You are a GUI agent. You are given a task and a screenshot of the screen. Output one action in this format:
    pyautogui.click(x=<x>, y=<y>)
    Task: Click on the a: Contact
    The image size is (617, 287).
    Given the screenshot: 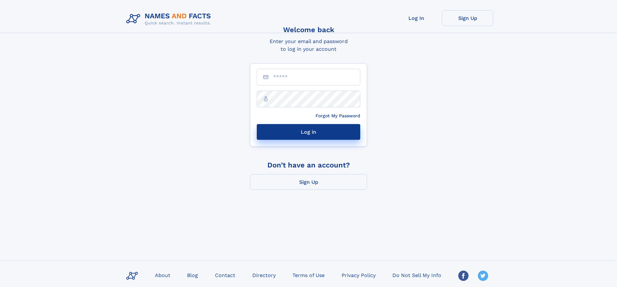 What is the action you would take?
    pyautogui.click(x=225, y=275)
    